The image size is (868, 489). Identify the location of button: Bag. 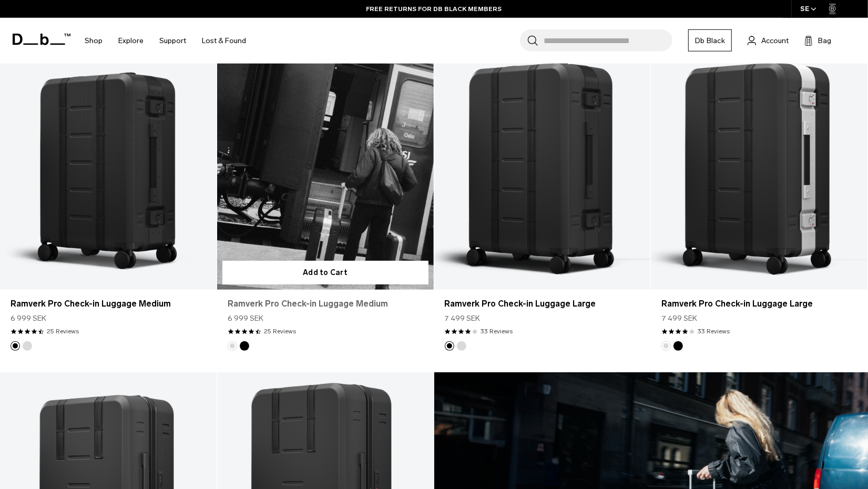
(818, 41).